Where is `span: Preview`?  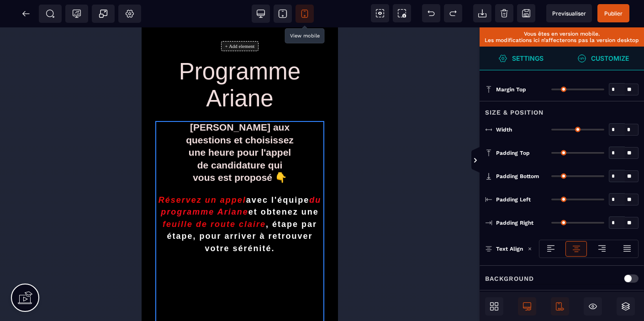 span: Preview is located at coordinates (569, 13).